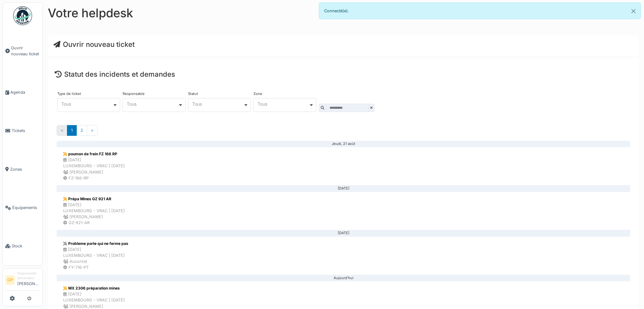 Image resolution: width=644 pixels, height=309 pixels. I want to click on img: Badge_color-CXgf-gQk.svg, so click(23, 16).